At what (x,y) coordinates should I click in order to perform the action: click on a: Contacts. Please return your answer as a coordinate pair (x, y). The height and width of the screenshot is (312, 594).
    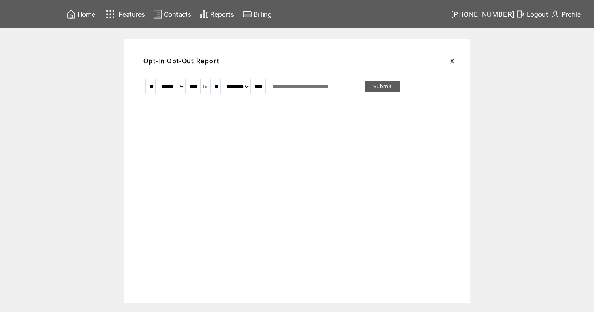
    Looking at the image, I should click on (172, 14).